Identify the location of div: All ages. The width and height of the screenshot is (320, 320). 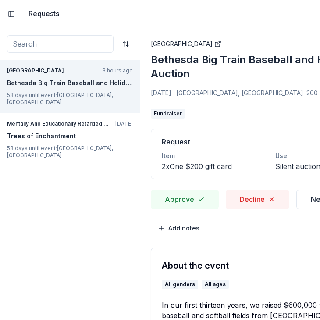
(215, 284).